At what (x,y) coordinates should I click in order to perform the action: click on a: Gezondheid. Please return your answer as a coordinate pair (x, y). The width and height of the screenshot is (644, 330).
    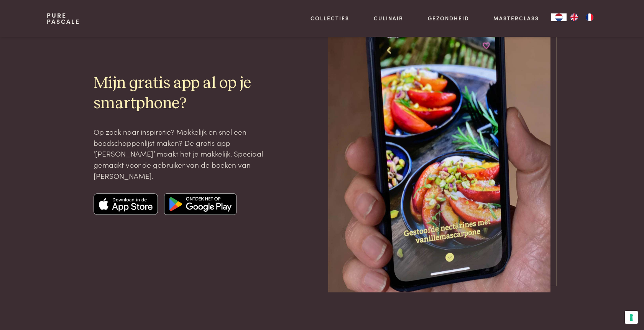
    Looking at the image, I should click on (449, 18).